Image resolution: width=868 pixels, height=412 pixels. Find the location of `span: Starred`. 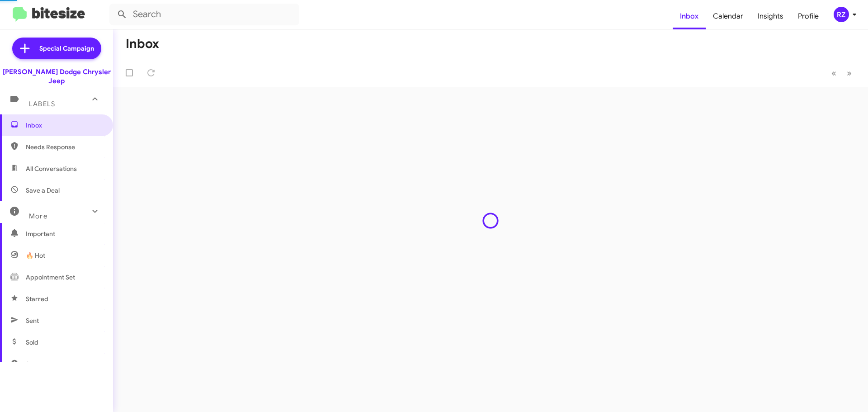

span: Starred is located at coordinates (37, 299).